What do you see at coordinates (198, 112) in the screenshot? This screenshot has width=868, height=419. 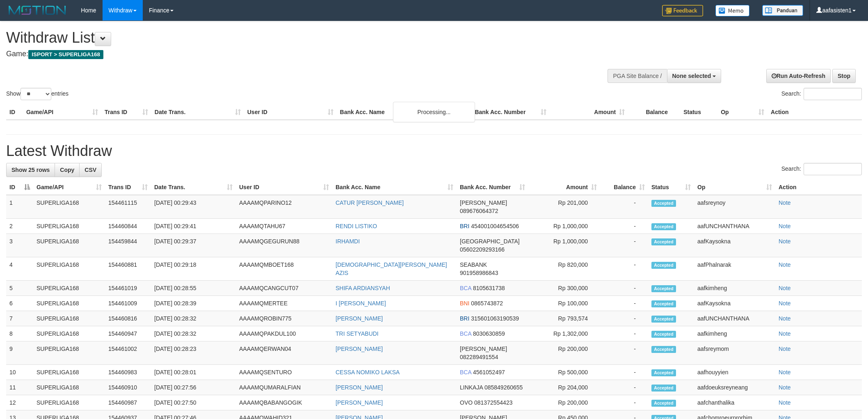 I see `th: Date Trans.` at bounding box center [198, 112].